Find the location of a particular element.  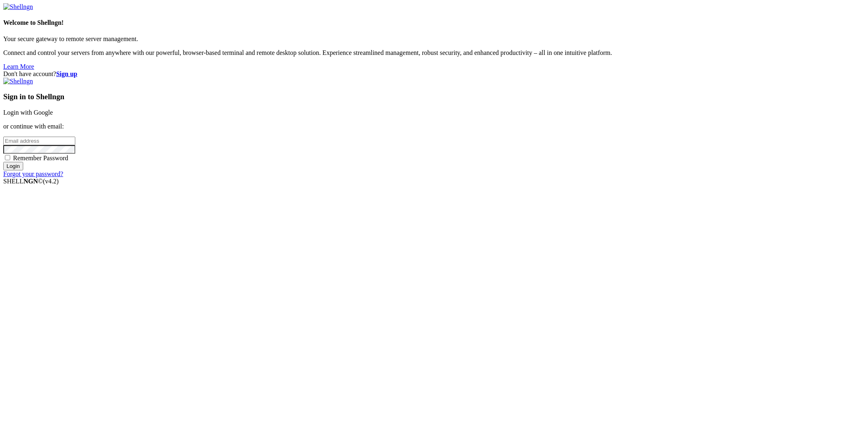

a: Login with Google is located at coordinates (28, 112).